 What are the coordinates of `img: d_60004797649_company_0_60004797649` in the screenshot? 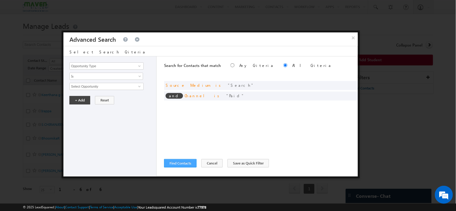 It's located at (18, 35).